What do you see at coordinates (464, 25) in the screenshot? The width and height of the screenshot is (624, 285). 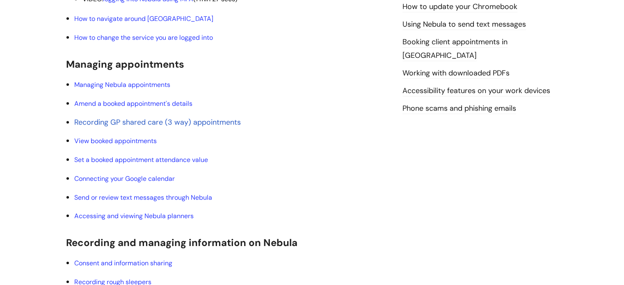 I see `a: Using Nebula to send text messages` at bounding box center [464, 25].